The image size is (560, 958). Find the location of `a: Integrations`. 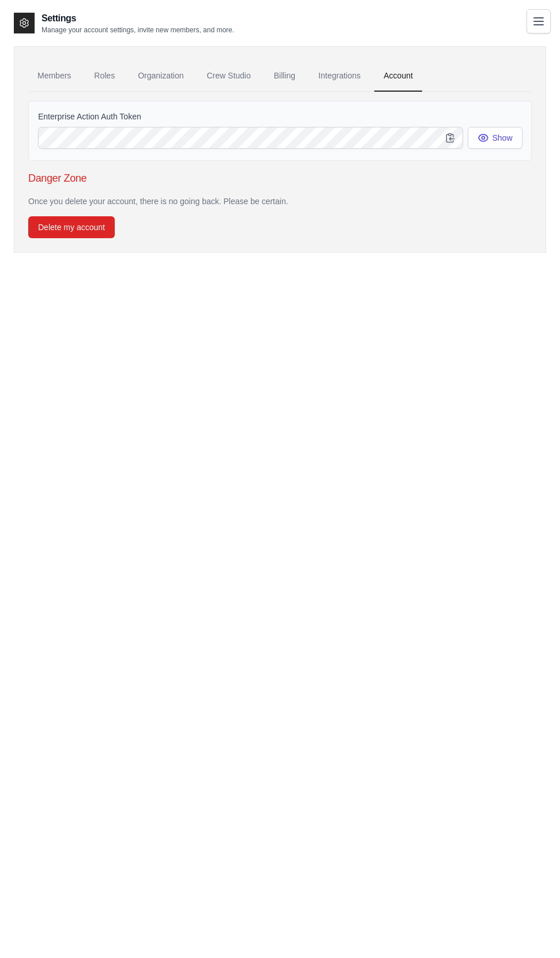

a: Integrations is located at coordinates (339, 76).